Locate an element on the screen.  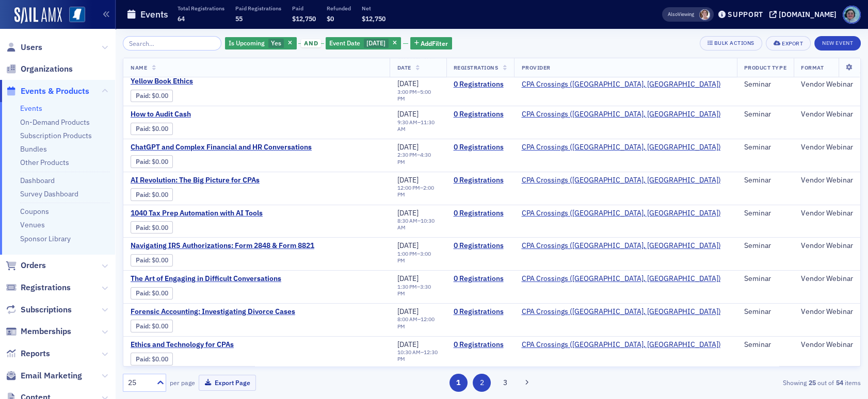
a: Organizations is located at coordinates (39, 69).